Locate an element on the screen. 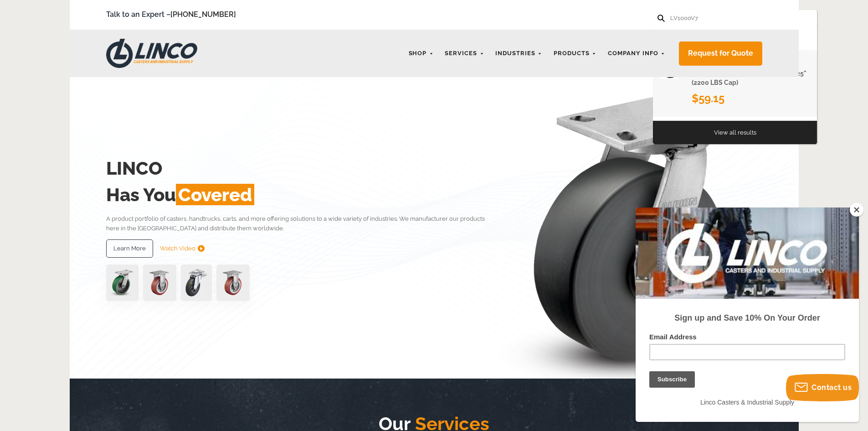 Image resolution: width=868 pixels, height=431 pixels. a: Watch Video is located at coordinates (183, 249).